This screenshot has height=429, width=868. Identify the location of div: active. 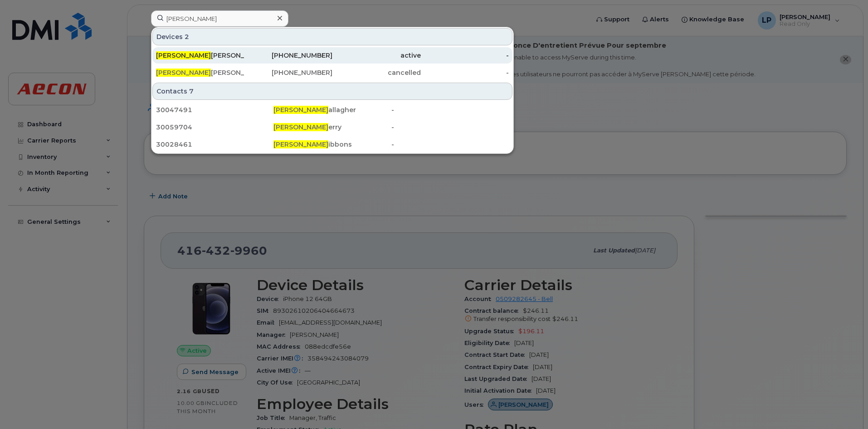
(376, 55).